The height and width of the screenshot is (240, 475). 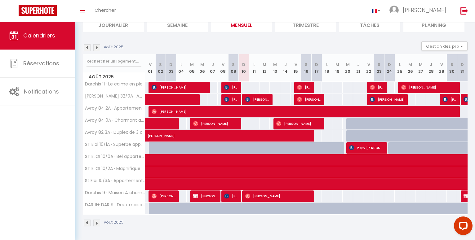 What do you see at coordinates (181, 68) in the screenshot?
I see `th: 04` at bounding box center [181, 68].